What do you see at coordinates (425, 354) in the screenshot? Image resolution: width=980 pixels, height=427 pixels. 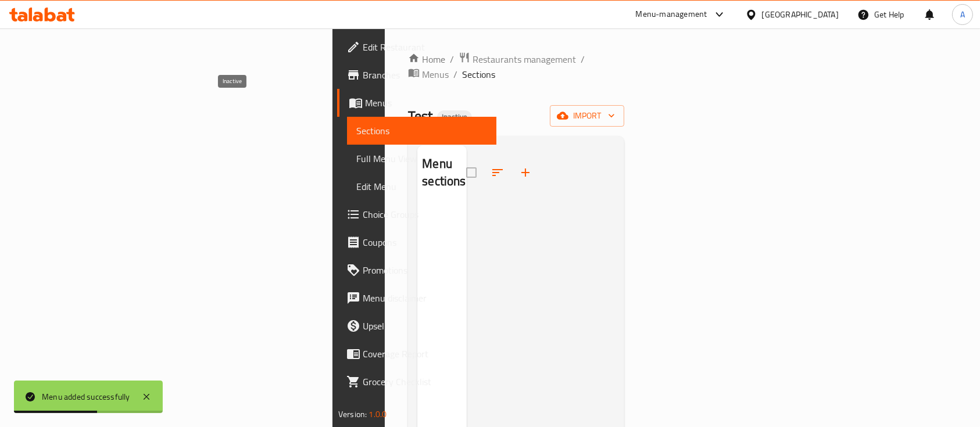 I see `span: Coverage Report` at bounding box center [425, 354].